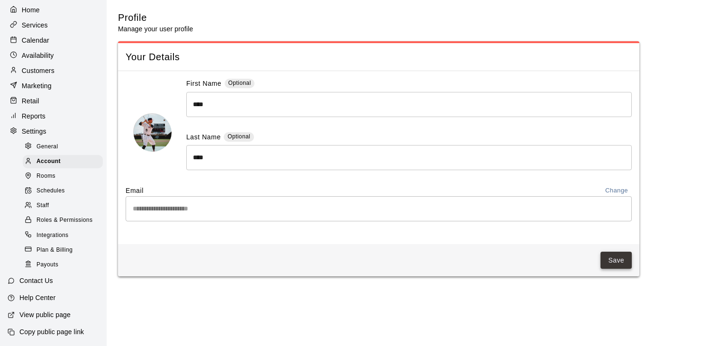  What do you see at coordinates (64, 235) in the screenshot?
I see `a: Integrations` at bounding box center [64, 235].